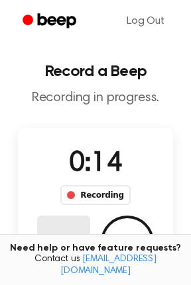  Describe the element at coordinates (95, 266) in the screenshot. I see `span: Contact us` at that location.